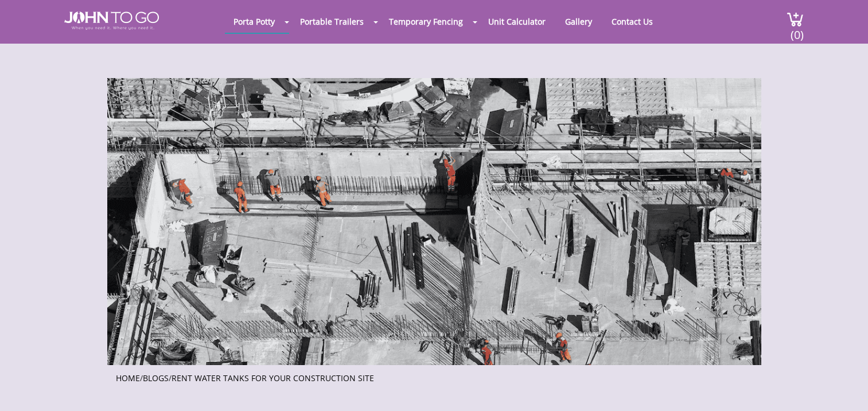  Describe the element at coordinates (112, 21) in the screenshot. I see `img: JOHN to go` at that location.